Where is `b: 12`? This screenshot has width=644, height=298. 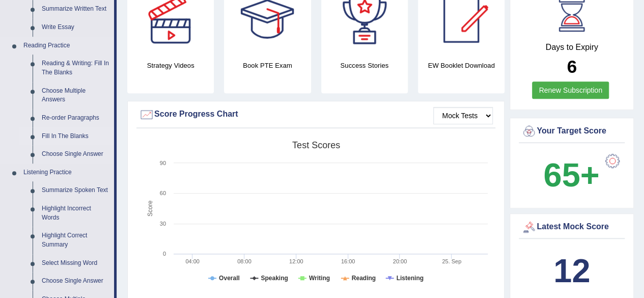 b: 12 is located at coordinates (572, 271).